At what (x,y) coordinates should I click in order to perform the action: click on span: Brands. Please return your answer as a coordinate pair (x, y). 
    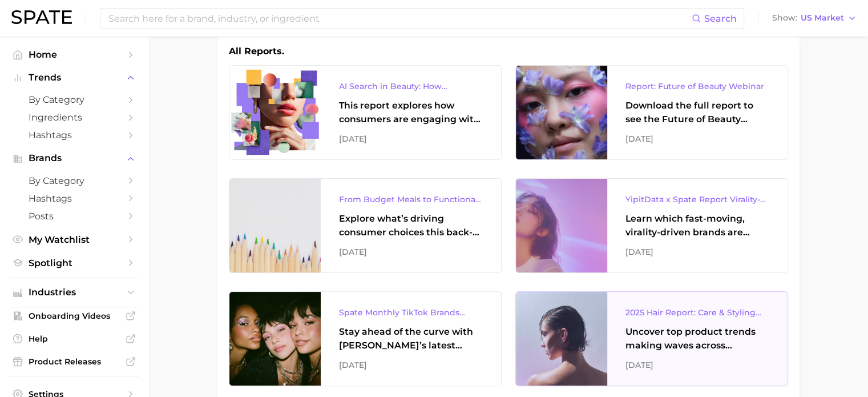
    Looking at the image, I should click on (74, 159).